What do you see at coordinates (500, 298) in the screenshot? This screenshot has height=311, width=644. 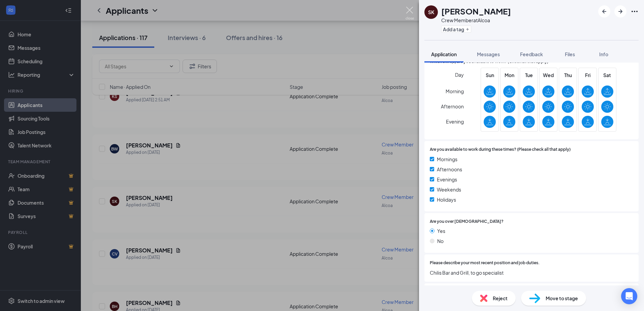 I see `span: Reject` at bounding box center [500, 298].